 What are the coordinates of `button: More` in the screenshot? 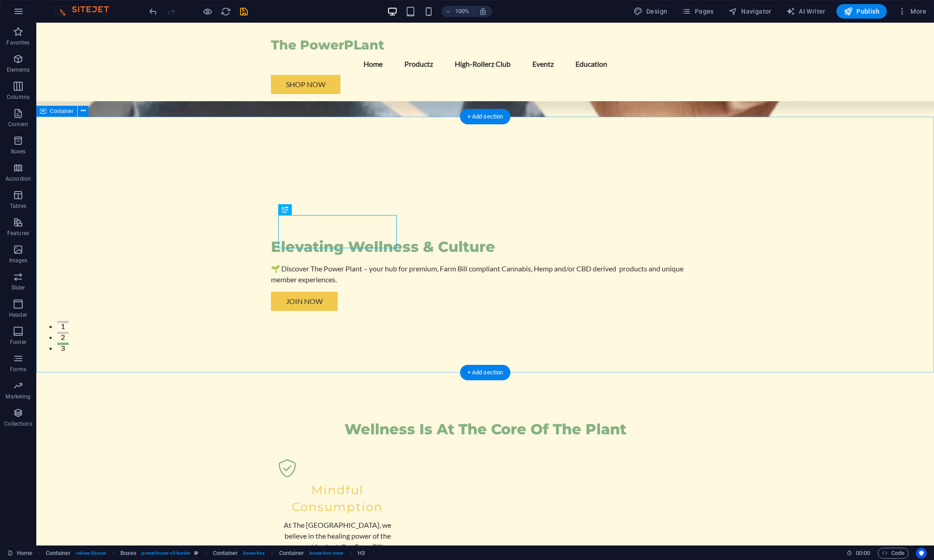 It's located at (912, 11).